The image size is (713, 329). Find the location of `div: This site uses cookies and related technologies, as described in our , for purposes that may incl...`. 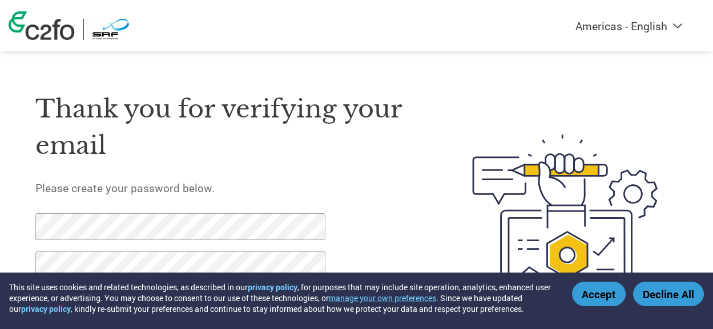

div: This site uses cookies and related technologies, as described in our , for purposes that may incl... is located at coordinates (282, 298).